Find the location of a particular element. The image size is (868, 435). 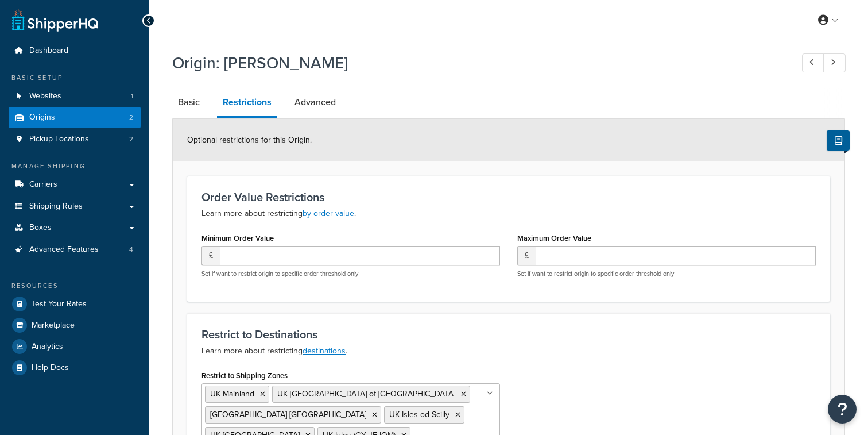

span: Dashboard is located at coordinates (49, 50).